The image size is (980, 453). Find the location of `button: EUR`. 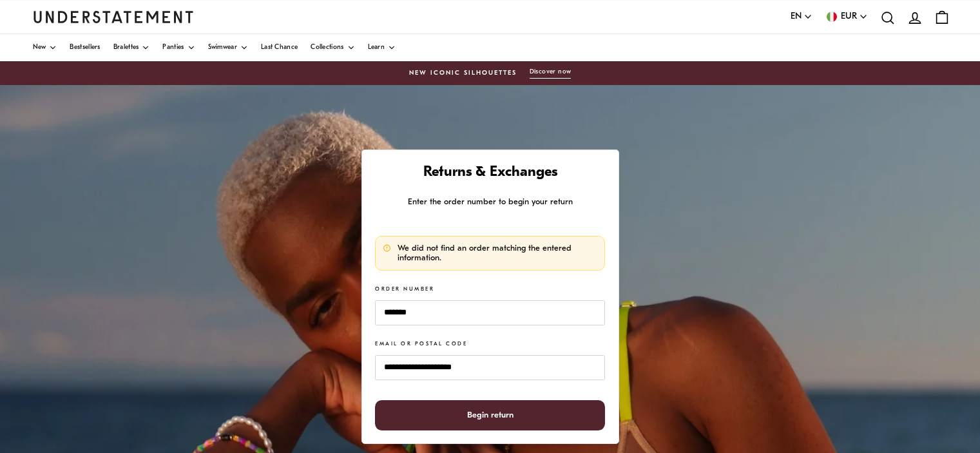

button: EUR is located at coordinates (847, 17).